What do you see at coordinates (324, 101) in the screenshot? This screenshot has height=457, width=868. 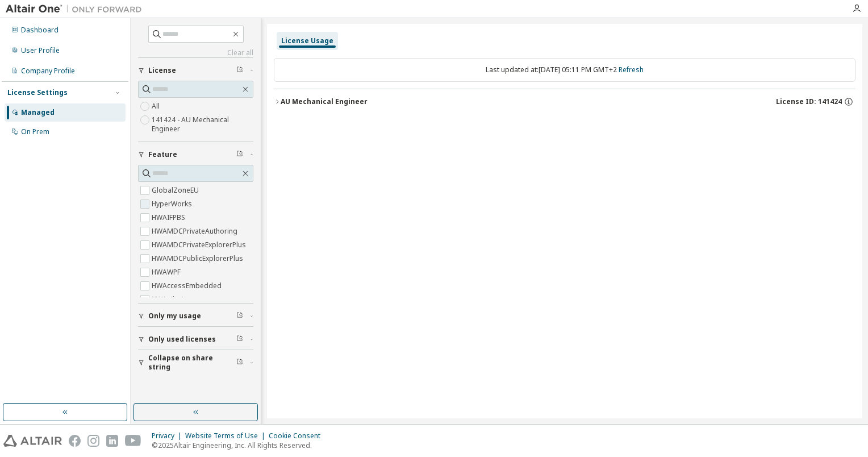 I see `div: AU Mechanical Engineer` at bounding box center [324, 101].